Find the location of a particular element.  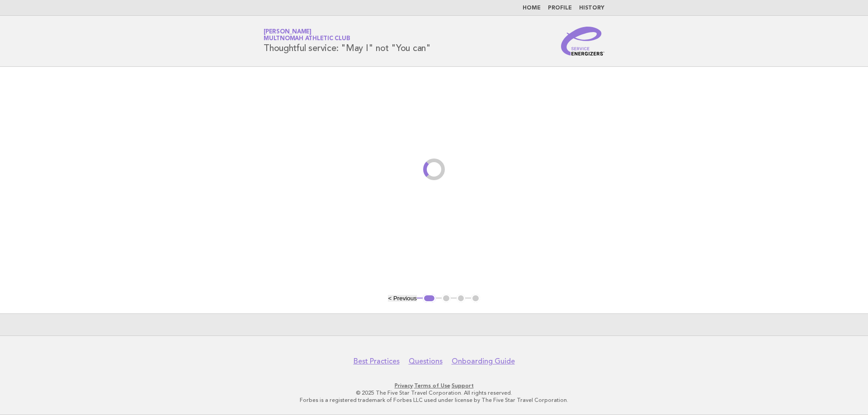

span: Multnomah Athletic Club is located at coordinates (307, 39).